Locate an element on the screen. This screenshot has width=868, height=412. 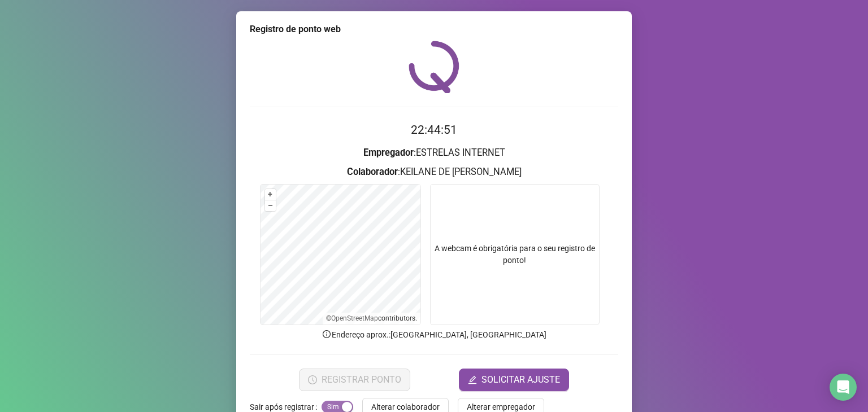
div: Registro de ponto web is located at coordinates (434, 29).